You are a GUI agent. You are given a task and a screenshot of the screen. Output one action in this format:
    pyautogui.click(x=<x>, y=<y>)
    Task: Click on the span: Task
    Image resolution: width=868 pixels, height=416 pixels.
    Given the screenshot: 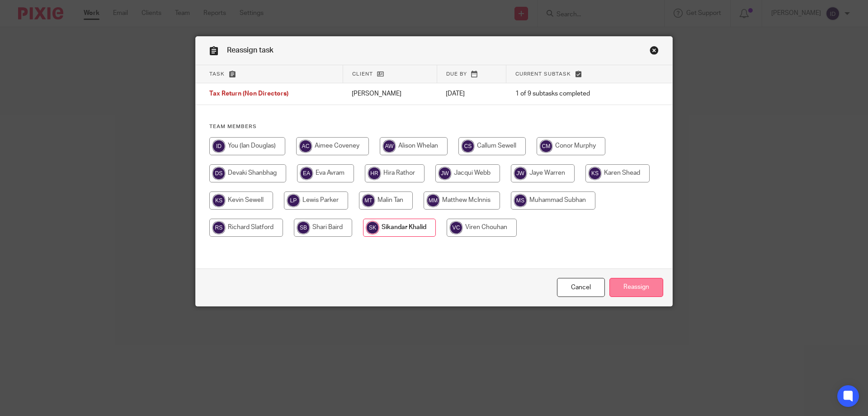 What is the action you would take?
    pyautogui.click(x=217, y=74)
    